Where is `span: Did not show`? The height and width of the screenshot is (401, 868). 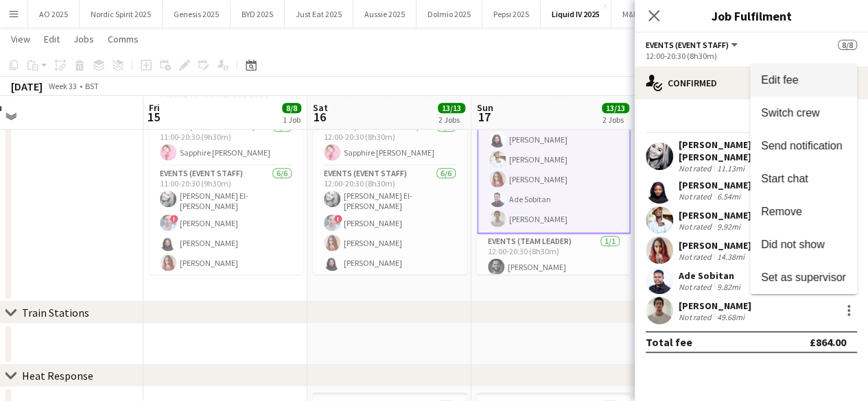
span: Did not show is located at coordinates (793, 244).